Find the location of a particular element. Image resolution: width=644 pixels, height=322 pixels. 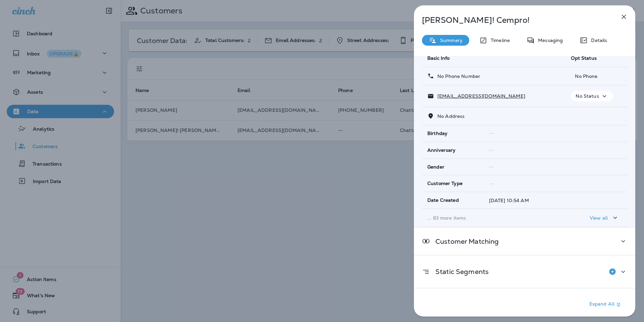

p: No Phone is located at coordinates (596, 76).